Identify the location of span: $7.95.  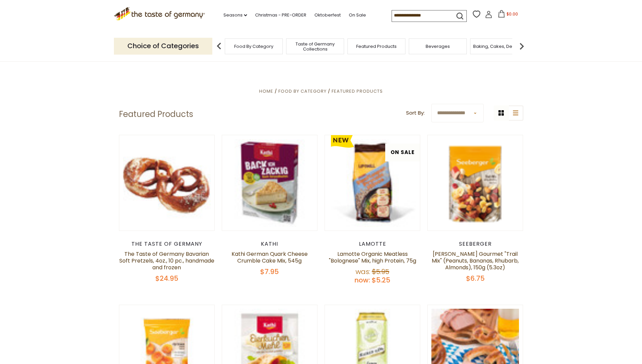
(269, 272).